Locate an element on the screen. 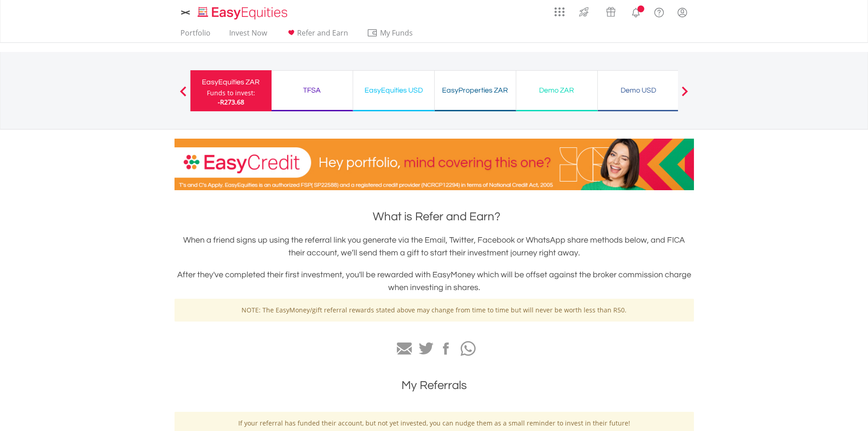 Image resolution: width=868 pixels, height=431 pixels. button: Next is located at coordinates (685, 95).